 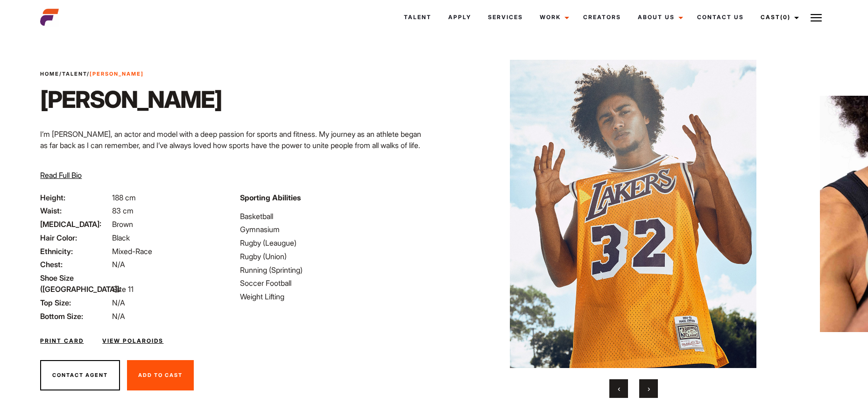 I want to click on li: Weight Lifting, so click(x=334, y=297).